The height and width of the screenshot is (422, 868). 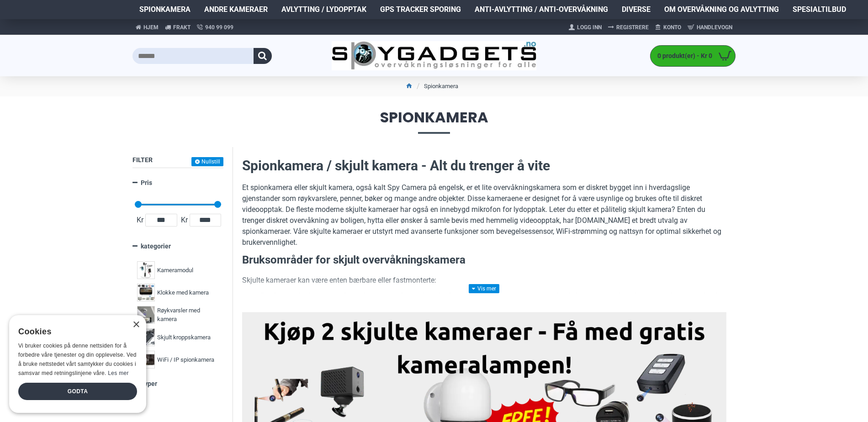 I want to click on a: Konto, so click(x=668, y=27).